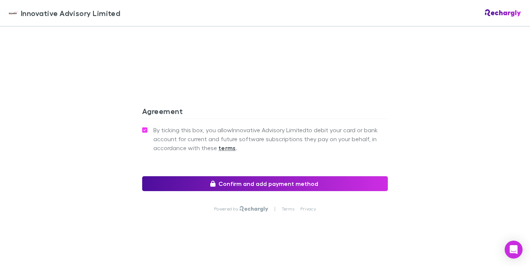 The width and height of the screenshot is (530, 266). Describe the element at coordinates (308, 209) in the screenshot. I see `p: Privacy` at that location.